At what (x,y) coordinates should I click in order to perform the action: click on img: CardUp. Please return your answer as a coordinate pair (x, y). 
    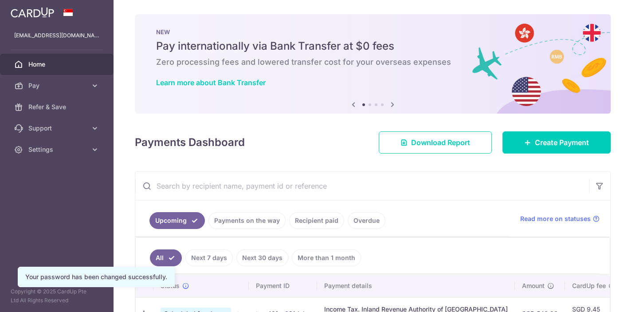
    Looking at the image, I should click on (32, 12).